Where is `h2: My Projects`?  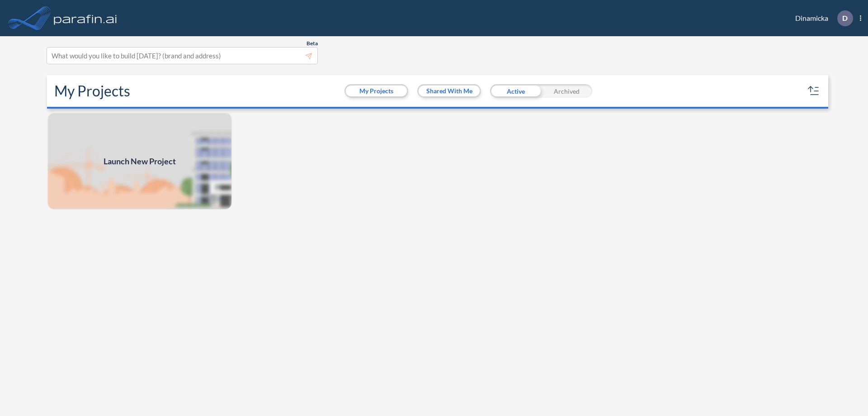
h2: My Projects is located at coordinates (92, 91).